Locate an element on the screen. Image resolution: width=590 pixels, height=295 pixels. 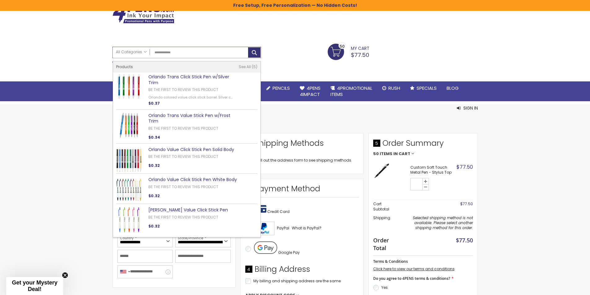
a: 4Pens4impact is located at coordinates (310, 91).